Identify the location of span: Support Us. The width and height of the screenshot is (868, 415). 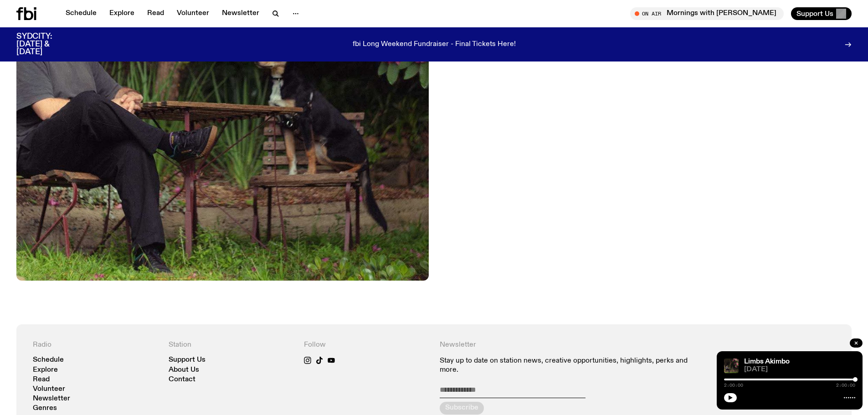
(815, 14).